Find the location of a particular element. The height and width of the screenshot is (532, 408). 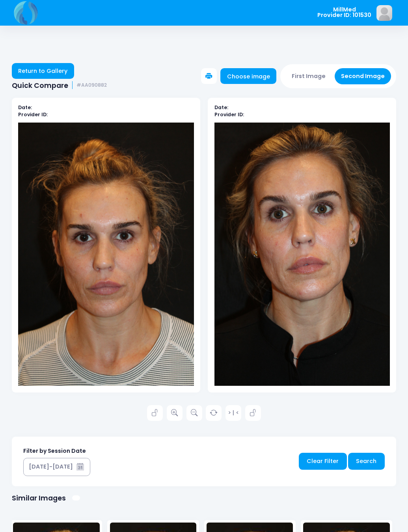

a: Choose image is located at coordinates (248, 76).